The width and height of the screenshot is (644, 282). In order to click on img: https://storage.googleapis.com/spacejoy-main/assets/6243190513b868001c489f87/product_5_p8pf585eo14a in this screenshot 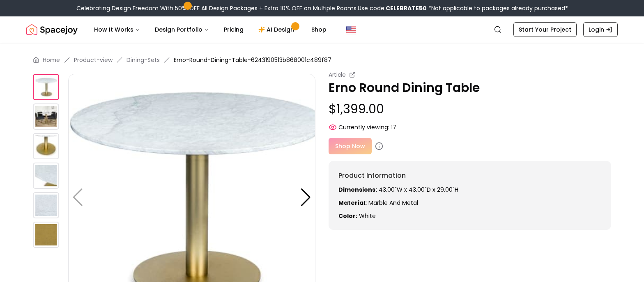, I will do `click(46, 235)`.